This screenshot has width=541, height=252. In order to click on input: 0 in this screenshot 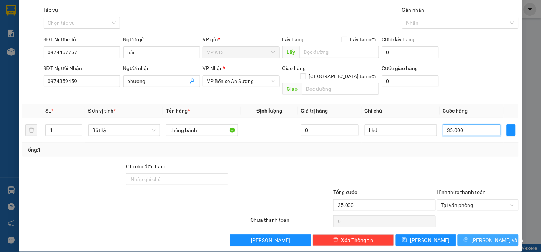, I will do `click(330, 130)`.